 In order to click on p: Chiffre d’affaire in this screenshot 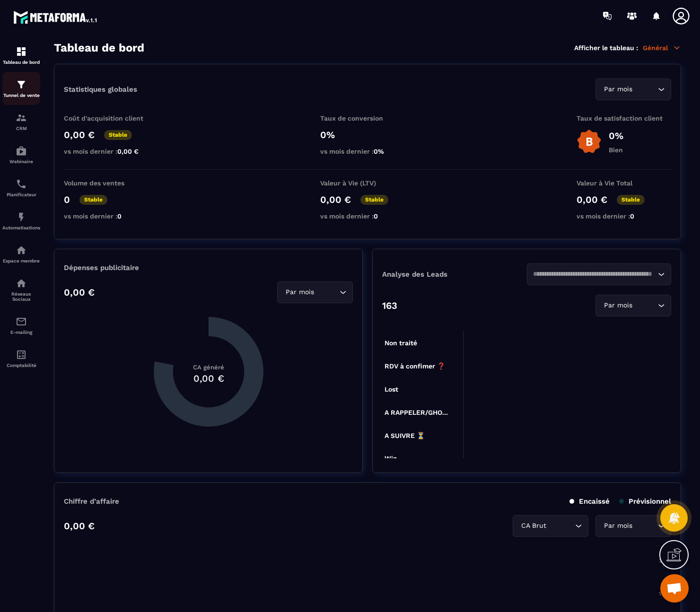, I will do `click(91, 501)`.